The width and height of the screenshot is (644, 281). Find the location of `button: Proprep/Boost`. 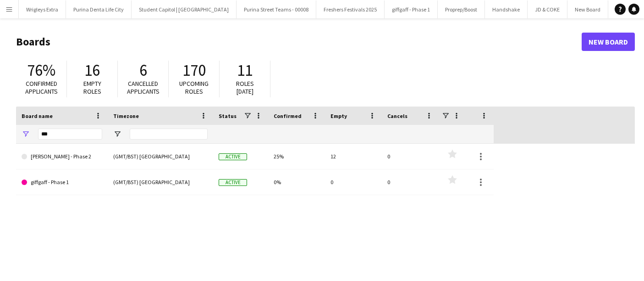

button: Proprep/Boost is located at coordinates (461, 9).